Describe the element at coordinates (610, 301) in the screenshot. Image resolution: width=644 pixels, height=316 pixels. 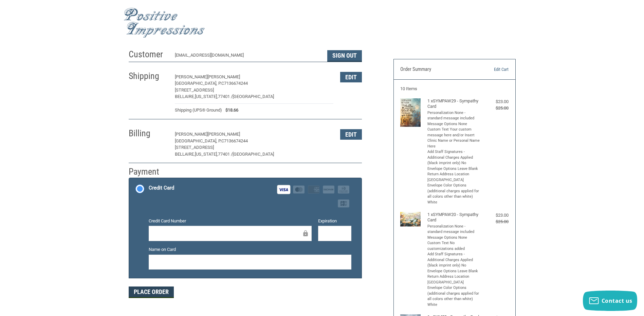
I see `button: Contact us` at that location.